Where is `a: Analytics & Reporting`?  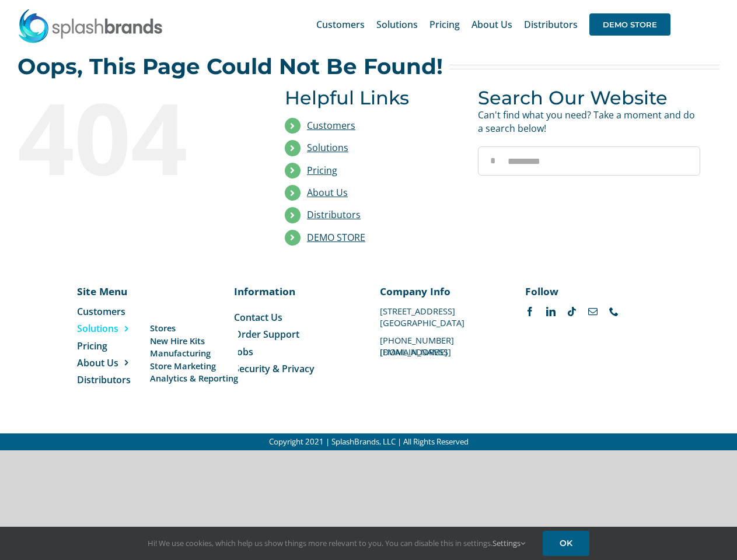 a: Analytics & Reporting is located at coordinates (193, 378).